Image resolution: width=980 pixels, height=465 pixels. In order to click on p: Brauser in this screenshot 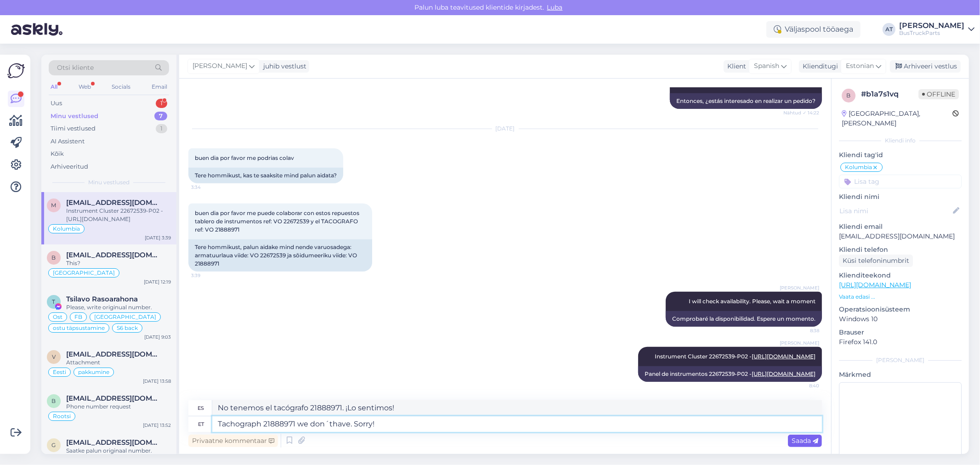, I will do `click(900, 332)`.